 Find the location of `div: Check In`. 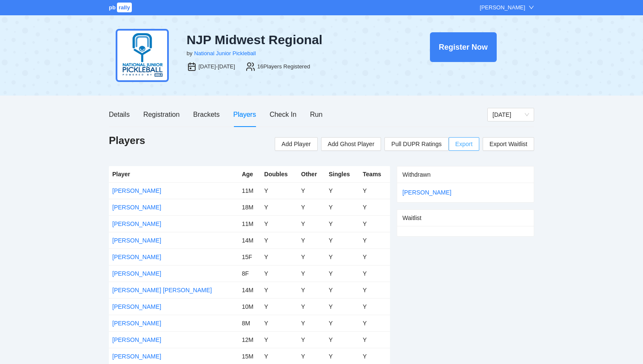

div: Check In is located at coordinates (283, 114).